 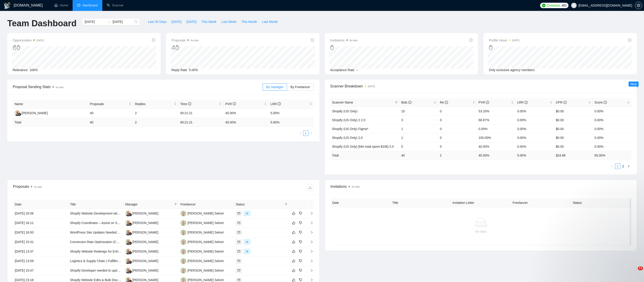 I want to click on a: Conversion Rate Optimization (CRO) Manager for Ecom Website – Data-Driven Website Performance Expert, so click(x=147, y=242).